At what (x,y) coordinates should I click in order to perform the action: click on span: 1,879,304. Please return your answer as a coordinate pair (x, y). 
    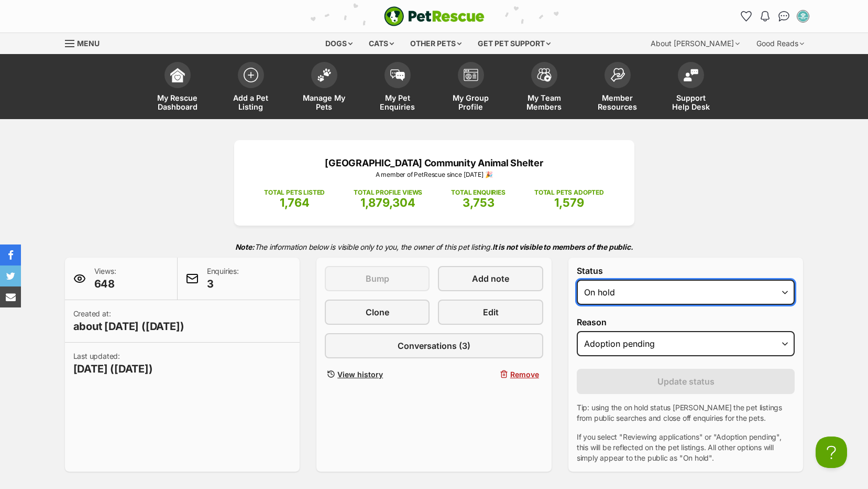
    Looking at the image, I should click on (388, 202).